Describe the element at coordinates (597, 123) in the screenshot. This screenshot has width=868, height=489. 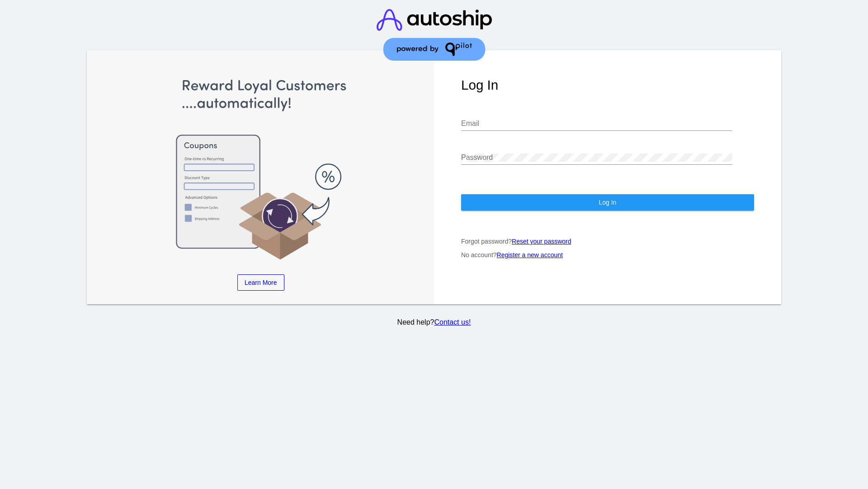
I see `input: Email` at that location.